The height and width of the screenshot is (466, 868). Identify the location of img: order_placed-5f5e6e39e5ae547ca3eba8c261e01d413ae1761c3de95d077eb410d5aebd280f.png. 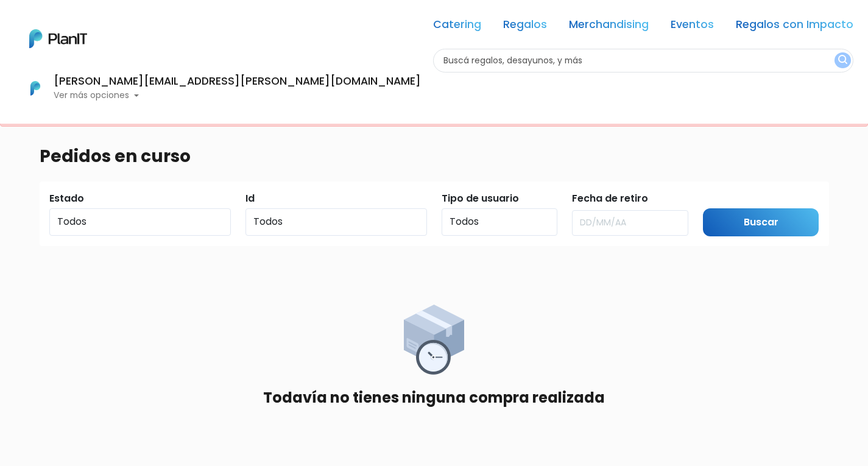
(434, 340).